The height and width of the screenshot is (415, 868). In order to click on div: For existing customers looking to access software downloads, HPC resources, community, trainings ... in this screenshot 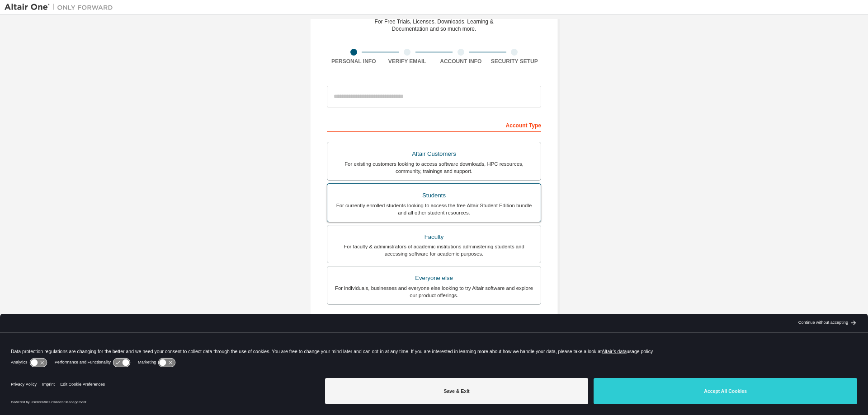, I will do `click(434, 167)`.